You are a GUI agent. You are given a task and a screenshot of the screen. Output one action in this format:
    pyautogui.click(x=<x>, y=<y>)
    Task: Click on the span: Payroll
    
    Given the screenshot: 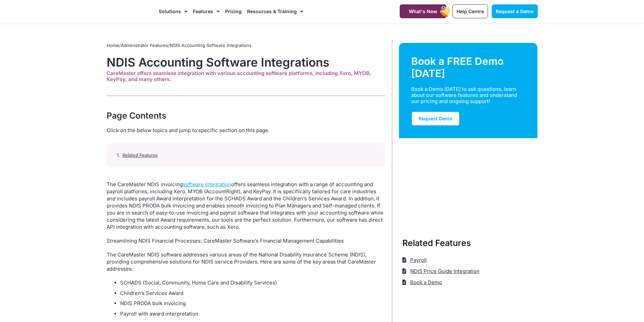 What is the action you would take?
    pyautogui.click(x=417, y=260)
    